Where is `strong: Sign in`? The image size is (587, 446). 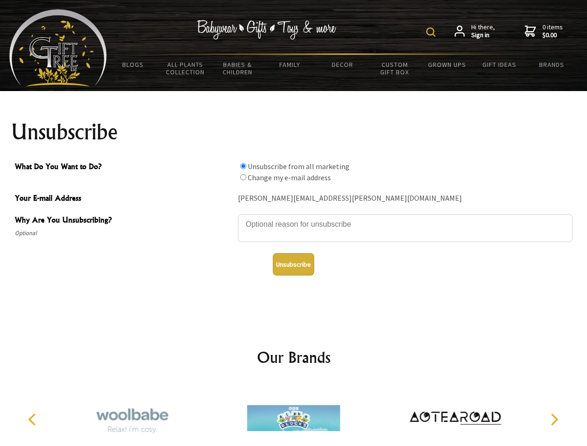 strong: Sign in is located at coordinates (483, 35).